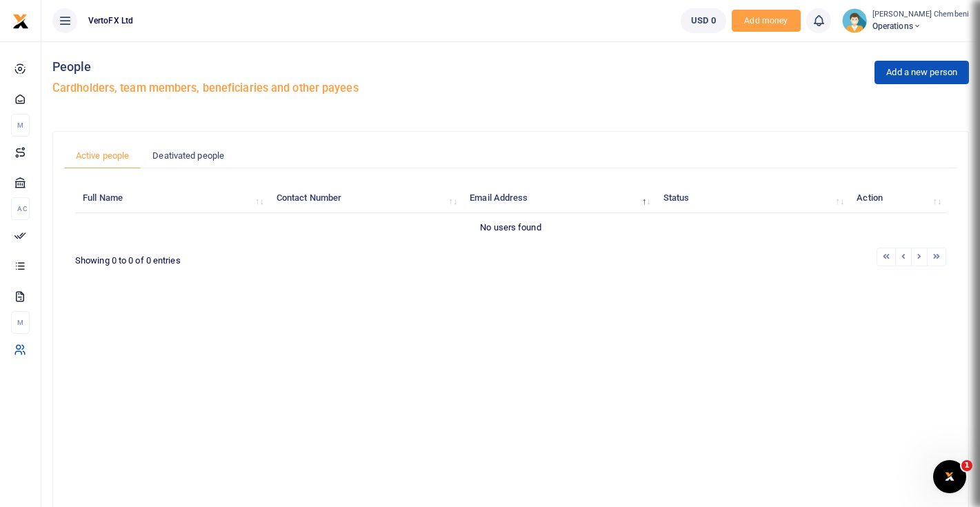 The width and height of the screenshot is (980, 507). Describe the element at coordinates (172, 197) in the screenshot. I see `th: Full Name: activate to sort column ascending` at that location.